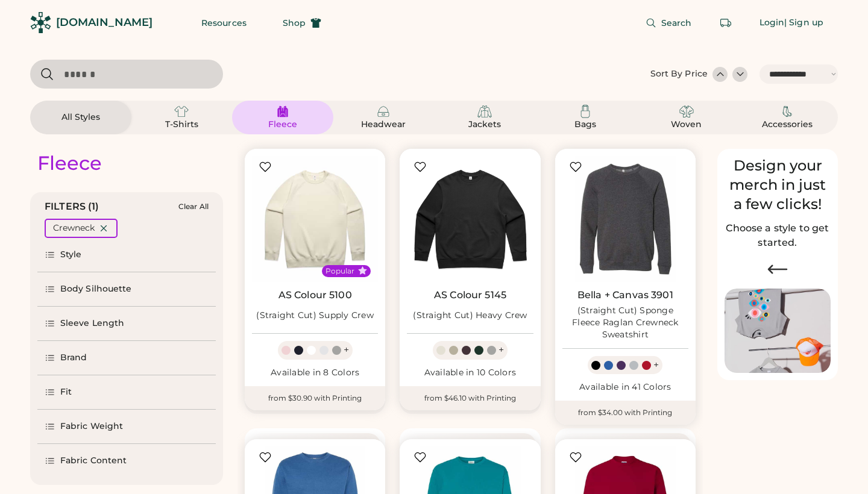 The width and height of the screenshot is (868, 494). I want to click on div: (Straight Cut) Supply Crew, so click(315, 316).